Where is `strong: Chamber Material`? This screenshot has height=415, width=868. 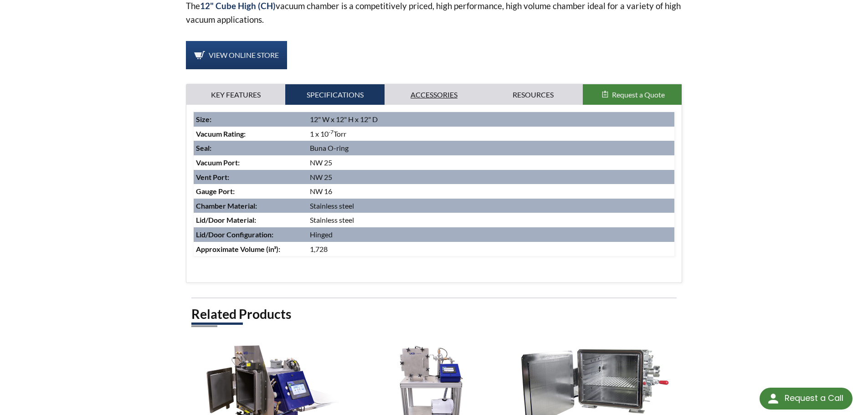 strong: Chamber Material is located at coordinates (226, 206).